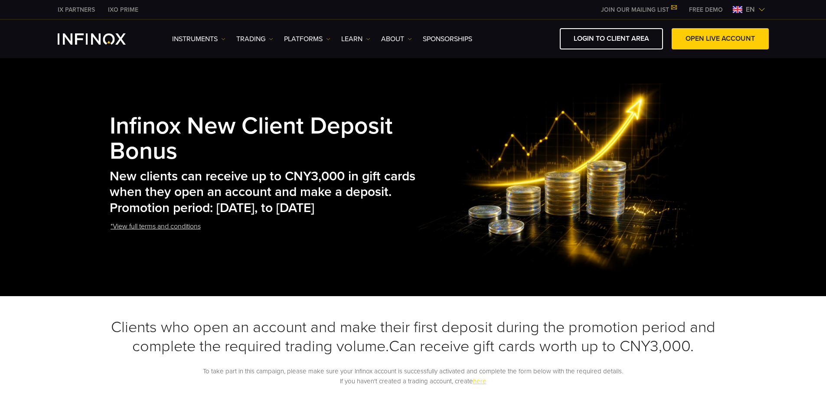 The width and height of the screenshot is (826, 395). Describe the element at coordinates (307, 39) in the screenshot. I see `a: PLATFORMS` at that location.